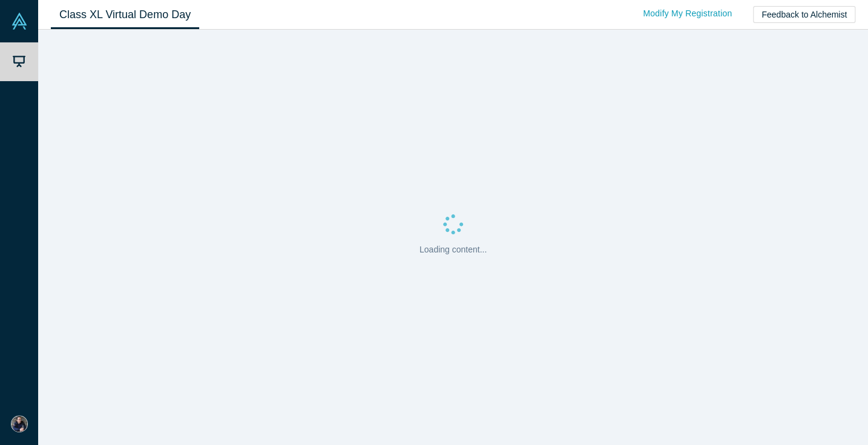  I want to click on img: Alchemist Vault Logo, so click(20, 21).